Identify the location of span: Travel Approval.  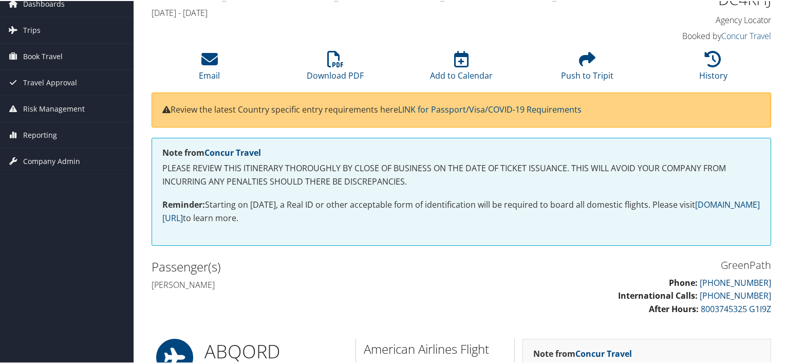
(50, 82).